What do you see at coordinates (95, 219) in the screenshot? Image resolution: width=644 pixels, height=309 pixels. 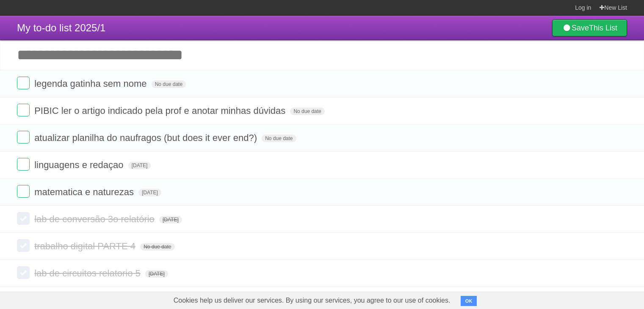 I see `span: lab de conversão 3o relatório` at bounding box center [95, 219].